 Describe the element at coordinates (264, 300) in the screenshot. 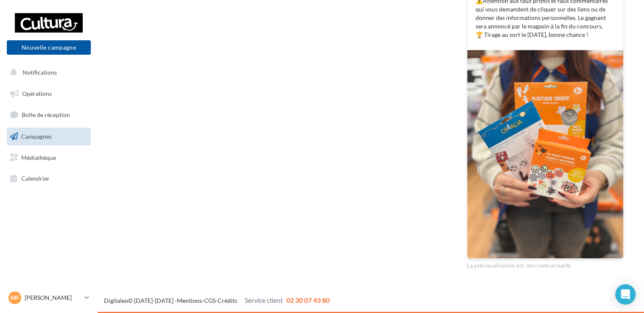

I see `span: Service client` at that location.